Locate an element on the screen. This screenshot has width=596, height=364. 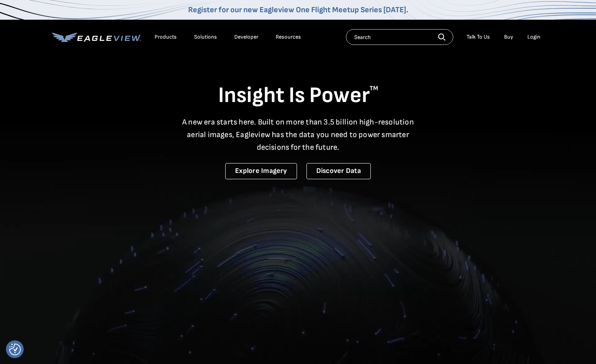
h1: Insight Is Power is located at coordinates (298, 96).